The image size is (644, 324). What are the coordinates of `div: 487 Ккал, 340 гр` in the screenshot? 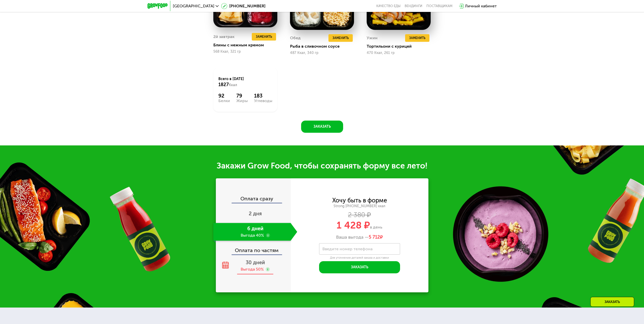 It's located at (322, 53).